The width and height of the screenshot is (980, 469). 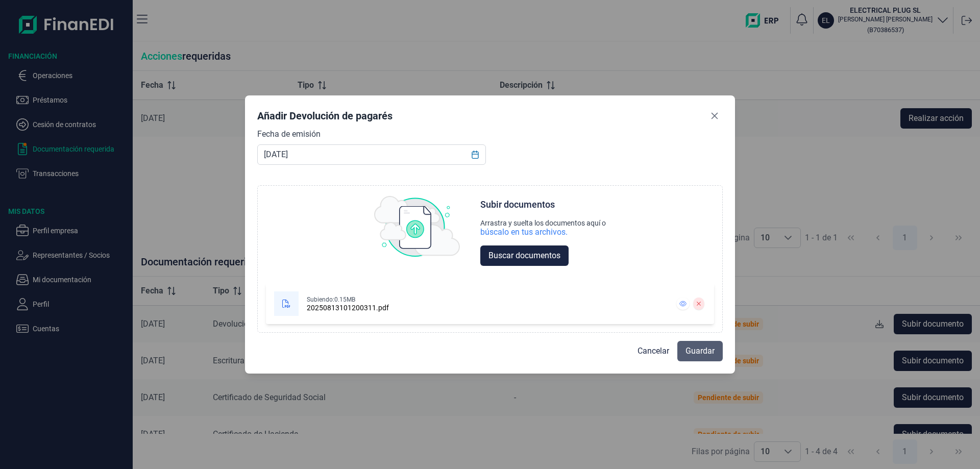 I want to click on div: 20250813101200311.pdf, so click(x=347, y=308).